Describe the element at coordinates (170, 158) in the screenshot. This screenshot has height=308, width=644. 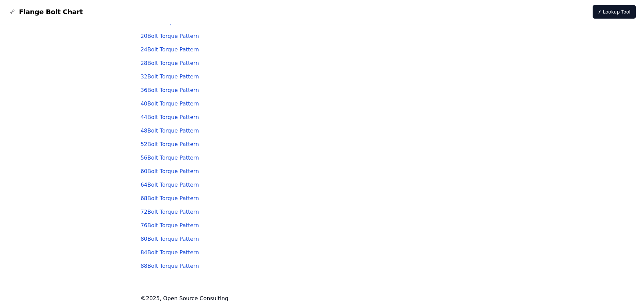
I see `a: 56Bolt Torque Pattern` at that location.